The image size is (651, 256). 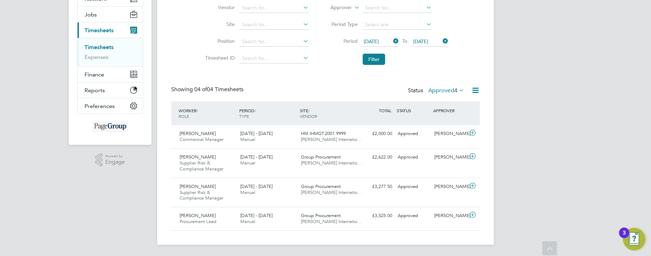 What do you see at coordinates (377, 216) in the screenshot?
I see `div: £3,525.00` at bounding box center [377, 216].